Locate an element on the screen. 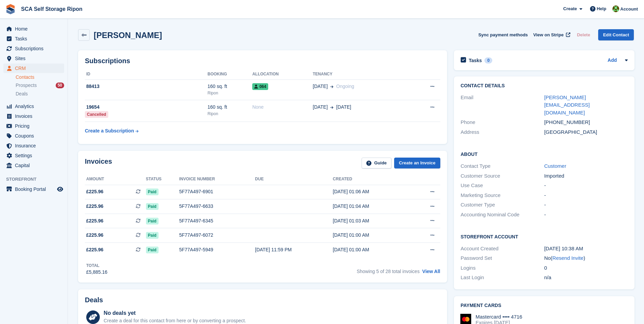 This screenshot has height=324, width=644. span: CRM is located at coordinates (36, 69).